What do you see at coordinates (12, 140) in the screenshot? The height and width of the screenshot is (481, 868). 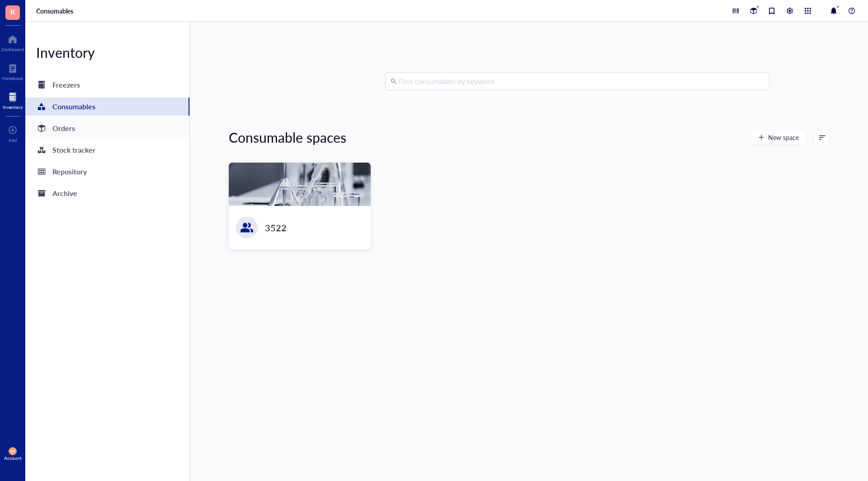 I see `div: Add` at bounding box center [12, 140].